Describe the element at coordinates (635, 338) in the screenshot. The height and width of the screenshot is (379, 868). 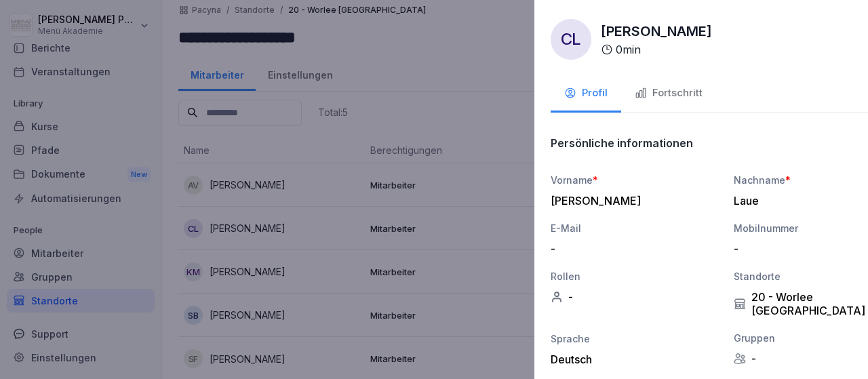
I see `div: Sprache` at that location.